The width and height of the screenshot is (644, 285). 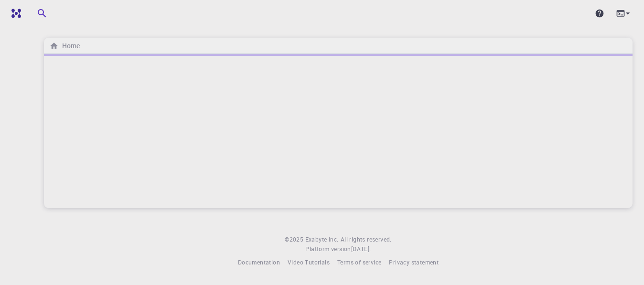 I want to click on span: Video Tutorials, so click(x=309, y=262).